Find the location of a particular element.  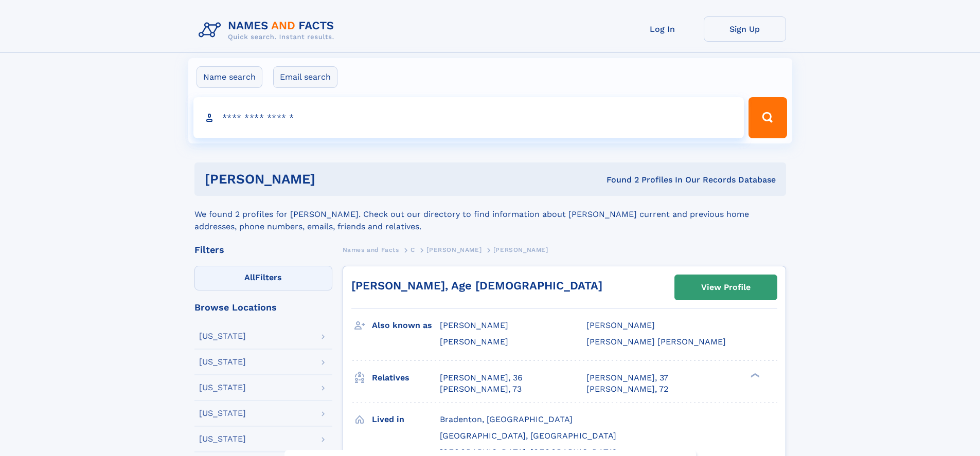

div: Browse Locations is located at coordinates (264, 308).